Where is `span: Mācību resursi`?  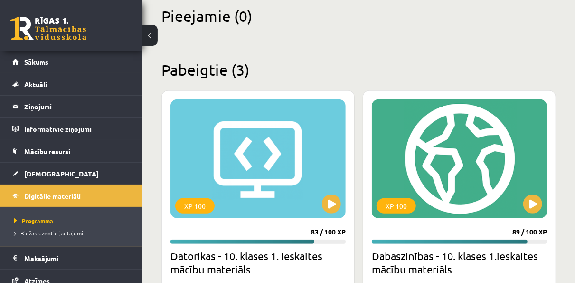 span: Mācību resursi is located at coordinates (47, 151).